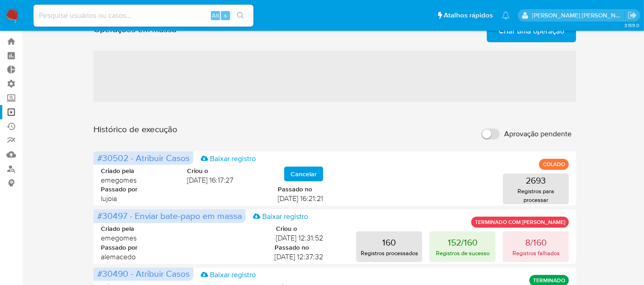 The width and height of the screenshot is (644, 285). I want to click on span: 3.159.0, so click(632, 25).